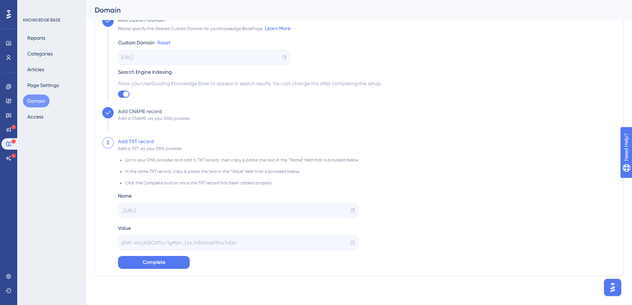 Image resolution: width=632 pixels, height=305 pixels. What do you see at coordinates (154, 119) in the screenshot?
I see `div: Add a CNAME via your DNS provider.` at bounding box center [154, 119].